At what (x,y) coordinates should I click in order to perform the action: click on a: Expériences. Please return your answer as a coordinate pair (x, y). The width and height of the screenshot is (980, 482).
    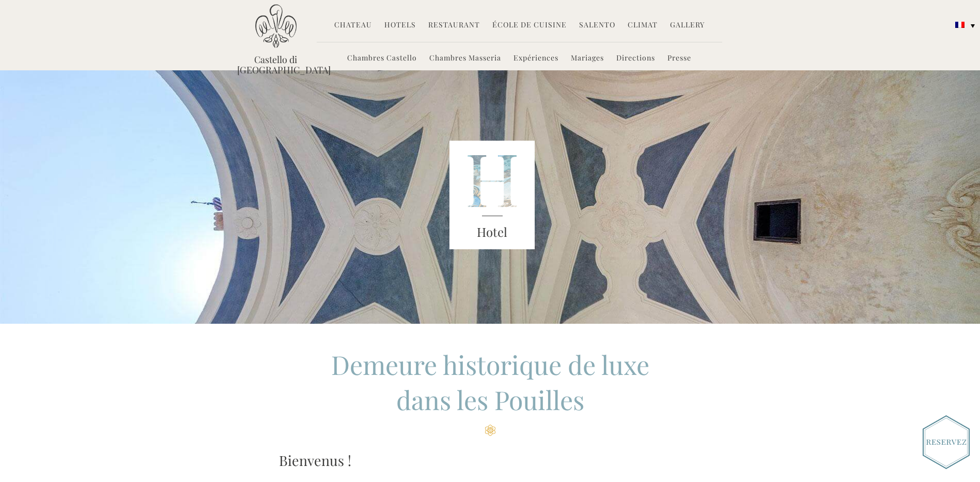
    Looking at the image, I should click on (536, 59).